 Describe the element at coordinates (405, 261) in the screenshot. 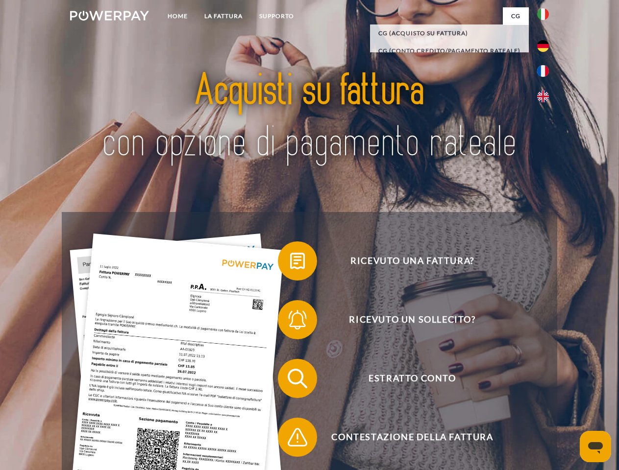

I see `a: Ricevuto una fattura?` at that location.